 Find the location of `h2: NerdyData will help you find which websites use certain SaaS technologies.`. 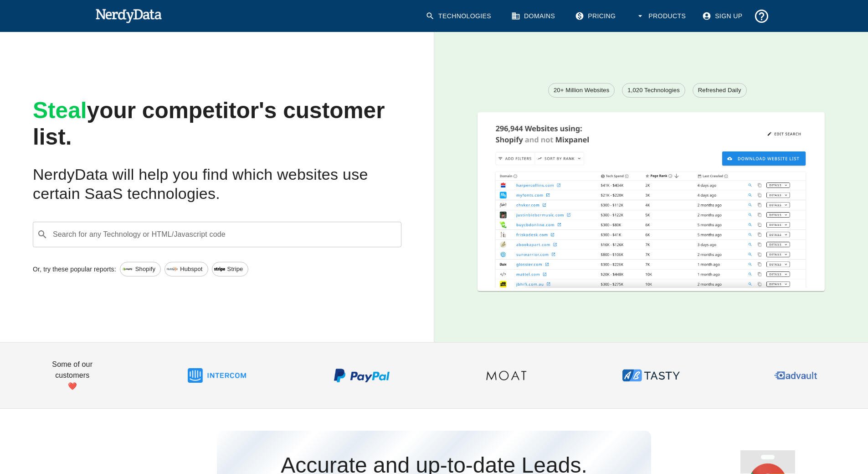

h2: NerdyData will help you find which websites use certain SaaS technologies. is located at coordinates (217, 184).